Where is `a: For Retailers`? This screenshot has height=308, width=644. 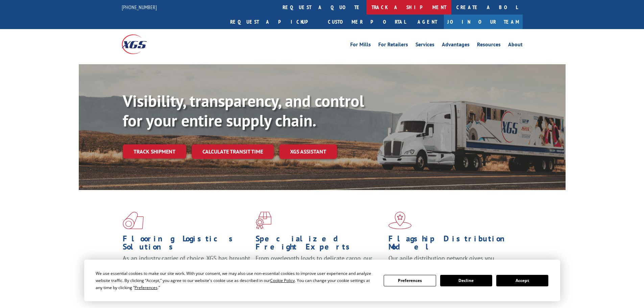 a: For Retailers is located at coordinates (393, 46).